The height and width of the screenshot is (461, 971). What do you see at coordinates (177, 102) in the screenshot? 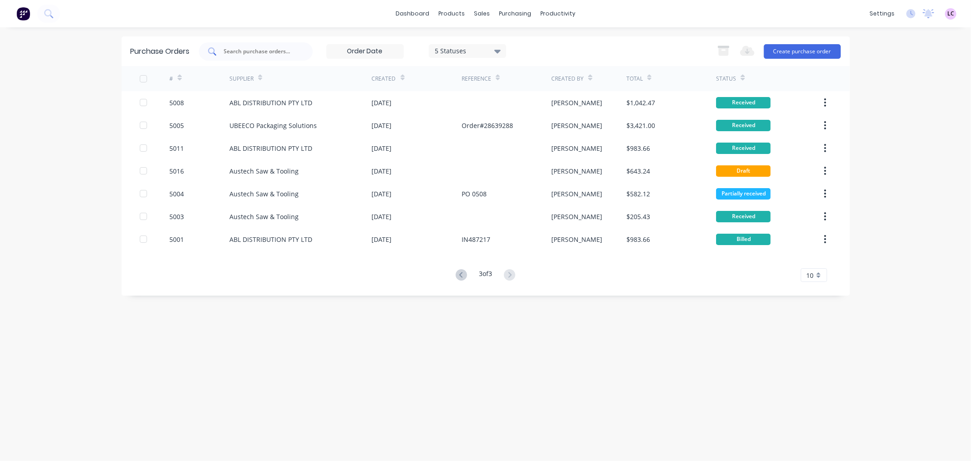
I see `div: 5008` at bounding box center [177, 102].